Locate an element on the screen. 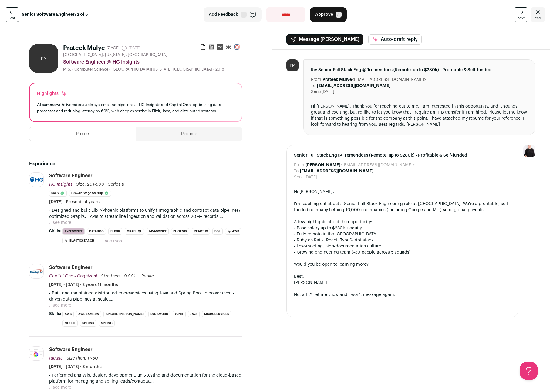 The height and width of the screenshot is (392, 550). li: NoSQL is located at coordinates (70, 323).